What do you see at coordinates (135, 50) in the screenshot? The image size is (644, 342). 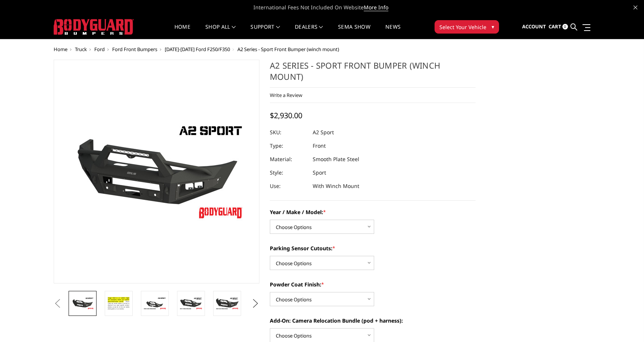 I see `a: Ford Front Bumpers` at bounding box center [135, 50].